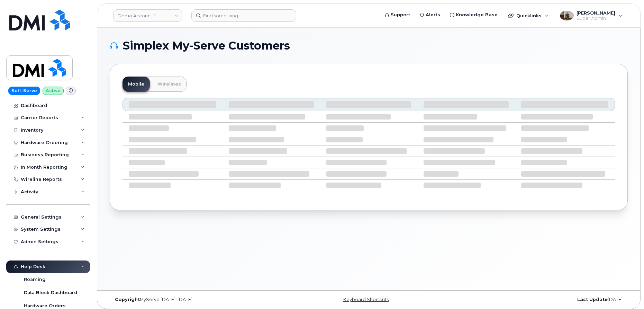  I want to click on a: Wirelines, so click(169, 84).